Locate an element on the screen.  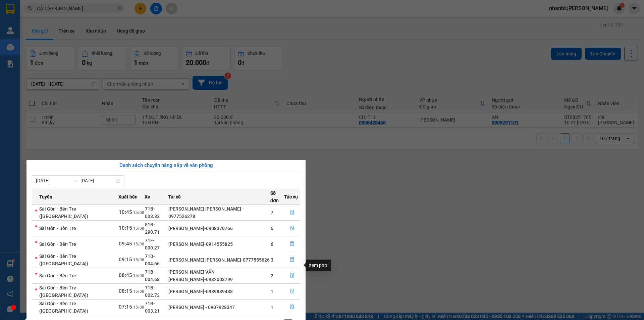
span: 71B-002.73 is located at coordinates (152, 291).